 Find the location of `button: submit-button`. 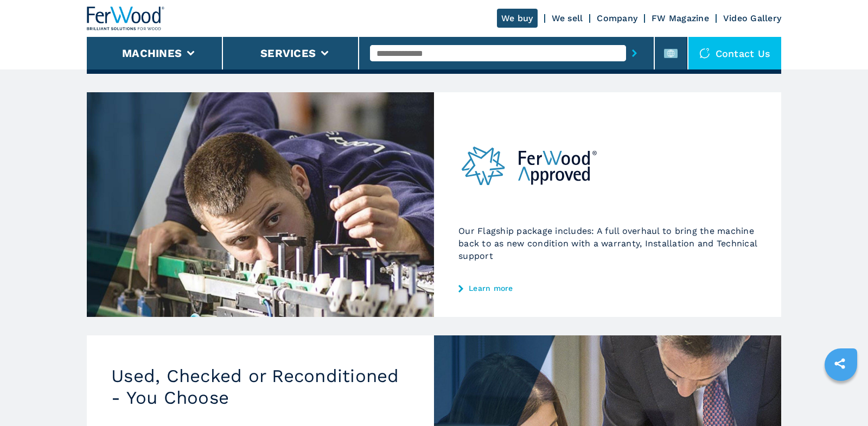

button: submit-button is located at coordinates (634, 53).